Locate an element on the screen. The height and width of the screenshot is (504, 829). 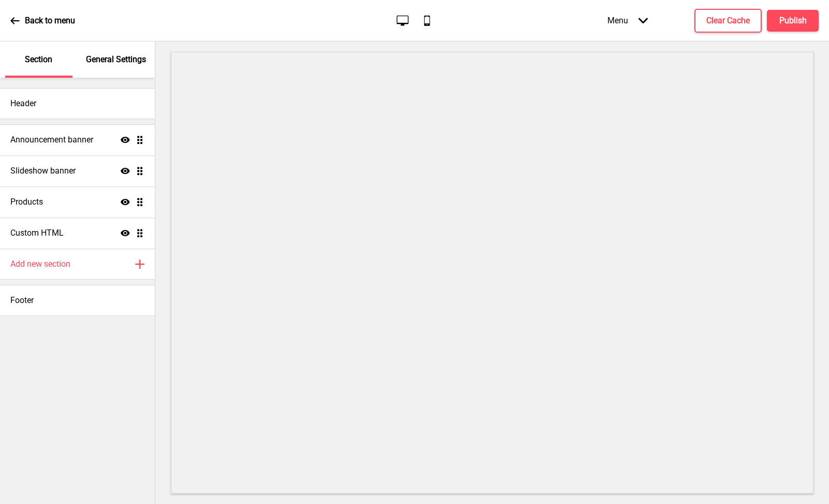
button: Publish is located at coordinates (793, 21).